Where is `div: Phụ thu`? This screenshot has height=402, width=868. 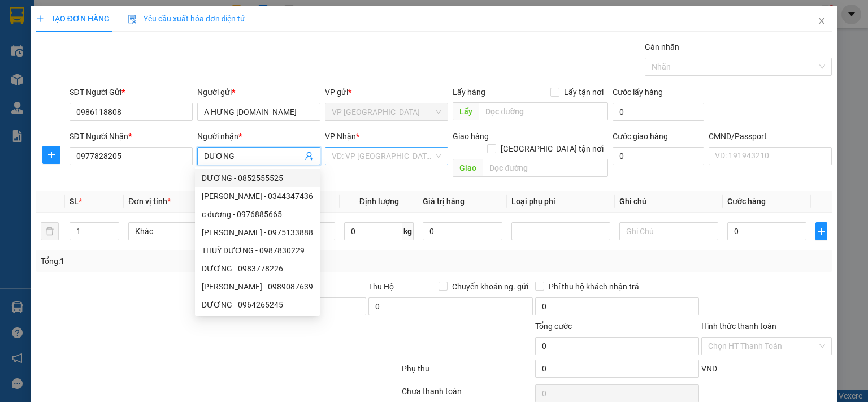
div: Phụ thu is located at coordinates (467, 372).